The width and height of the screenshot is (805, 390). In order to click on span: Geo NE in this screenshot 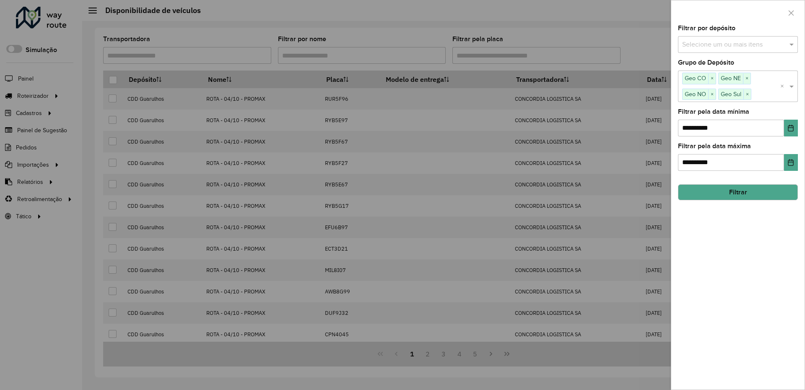, I will do `click(731, 78)`.